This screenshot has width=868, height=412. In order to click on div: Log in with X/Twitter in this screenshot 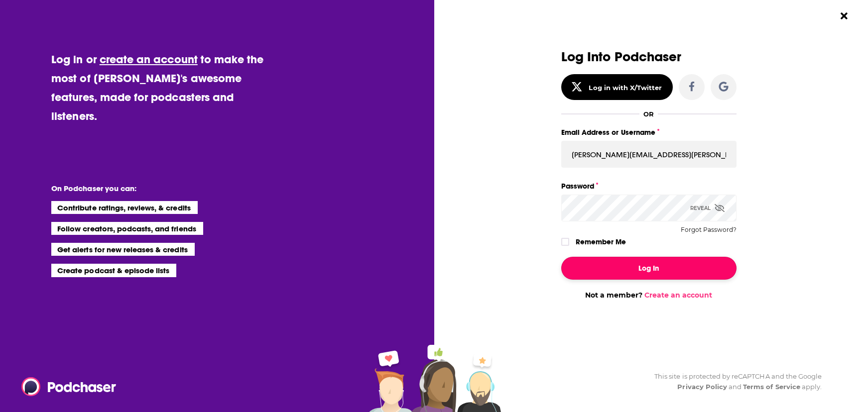, I will do `click(625, 88)`.